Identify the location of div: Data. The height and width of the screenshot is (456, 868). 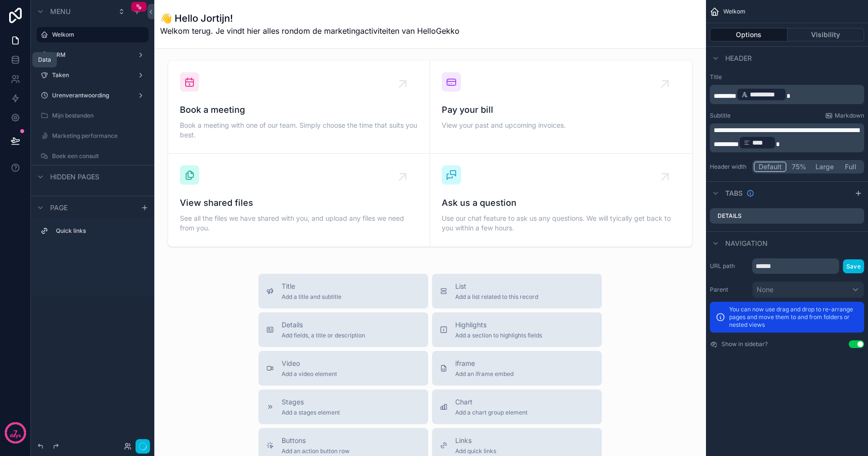
(44, 60).